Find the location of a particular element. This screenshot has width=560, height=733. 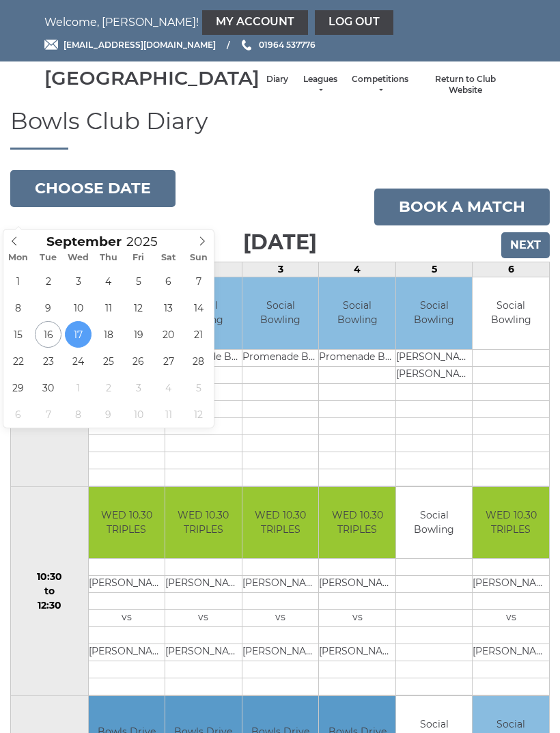

span: September 23, 2025 is located at coordinates (48, 360).